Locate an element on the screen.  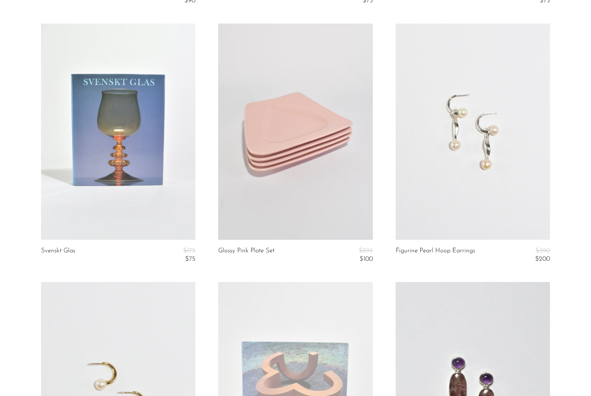
a: Figurine Pearl Hoop Earrings is located at coordinates (435, 255).